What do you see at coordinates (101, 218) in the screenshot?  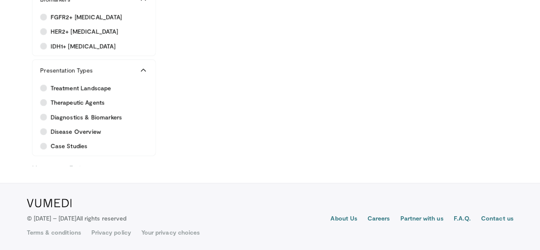 I see `span: All rights reserved` at bounding box center [101, 218].